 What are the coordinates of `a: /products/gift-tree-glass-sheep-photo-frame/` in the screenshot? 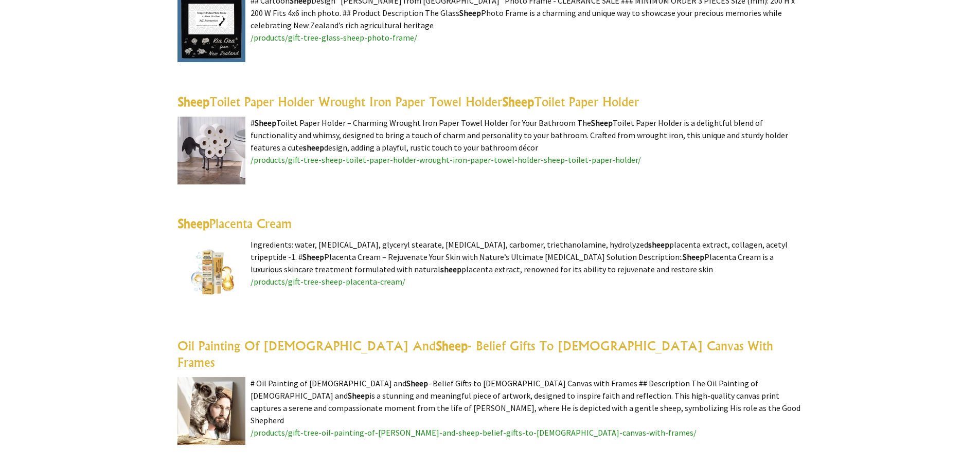 It's located at (334, 38).